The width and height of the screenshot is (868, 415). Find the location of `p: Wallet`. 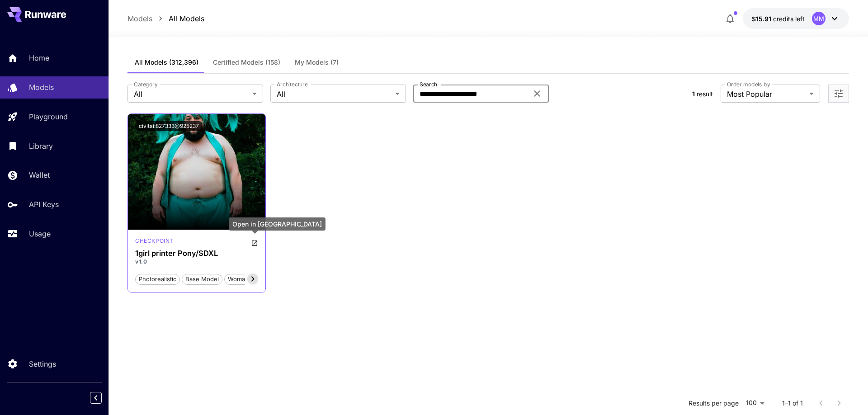

p: Wallet is located at coordinates (39, 175).